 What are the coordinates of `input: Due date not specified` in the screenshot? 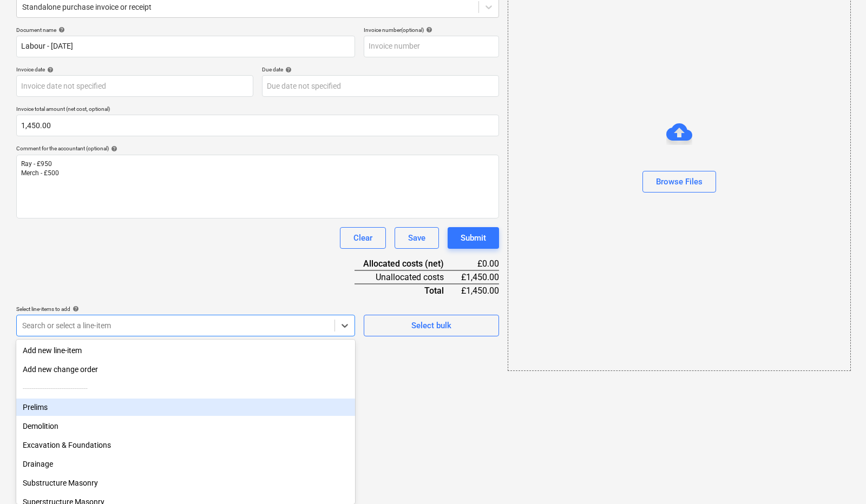 It's located at (381, 86).